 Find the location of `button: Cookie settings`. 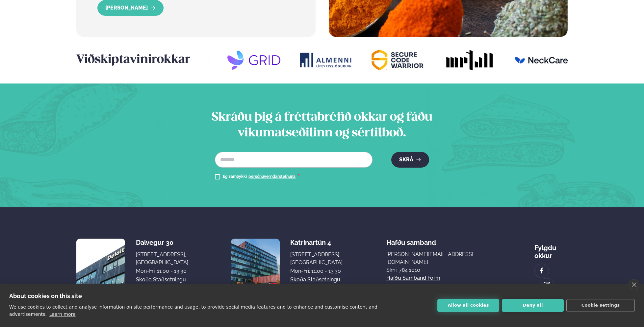

button: Cookie settings is located at coordinates (601, 305).